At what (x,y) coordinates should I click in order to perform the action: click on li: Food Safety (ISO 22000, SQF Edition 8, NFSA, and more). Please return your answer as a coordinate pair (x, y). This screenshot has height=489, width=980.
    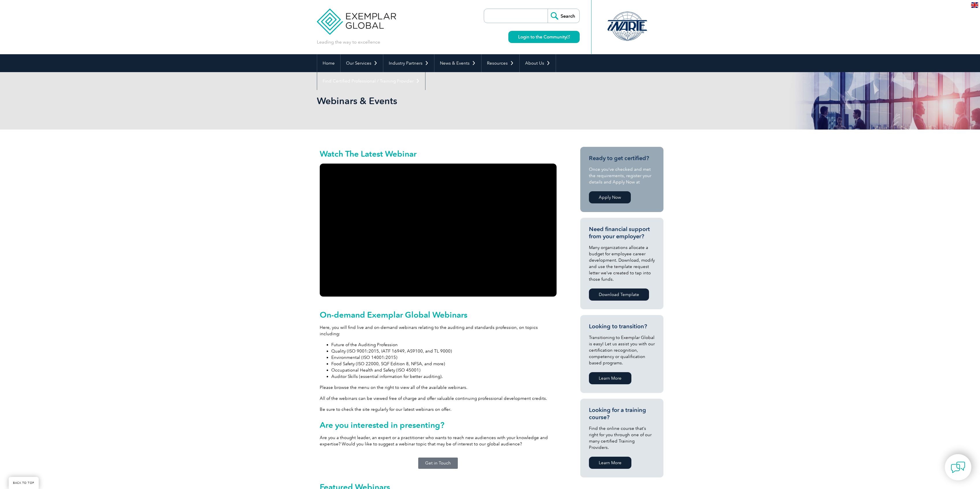
    Looking at the image, I should click on (444, 364).